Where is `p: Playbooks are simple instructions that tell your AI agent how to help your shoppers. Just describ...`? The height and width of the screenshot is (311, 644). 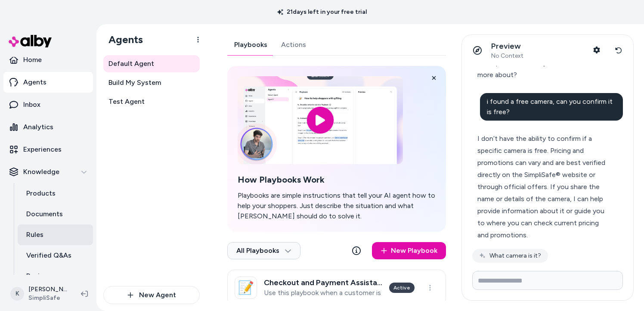
p: Playbooks are simple instructions that tell your AI agent how to help your shoppers. Just describ... is located at coordinates (336, 206).